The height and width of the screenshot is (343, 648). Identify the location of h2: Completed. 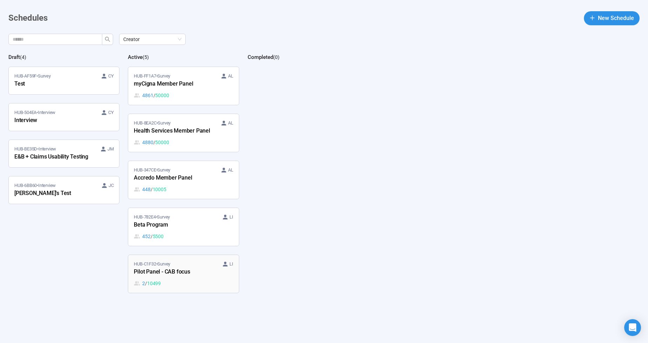
(260, 57).